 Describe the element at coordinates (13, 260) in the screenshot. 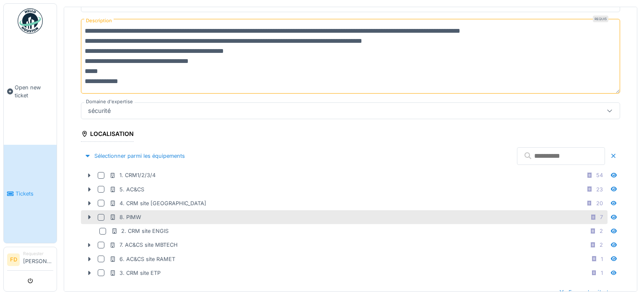

I see `li: FD` at that location.